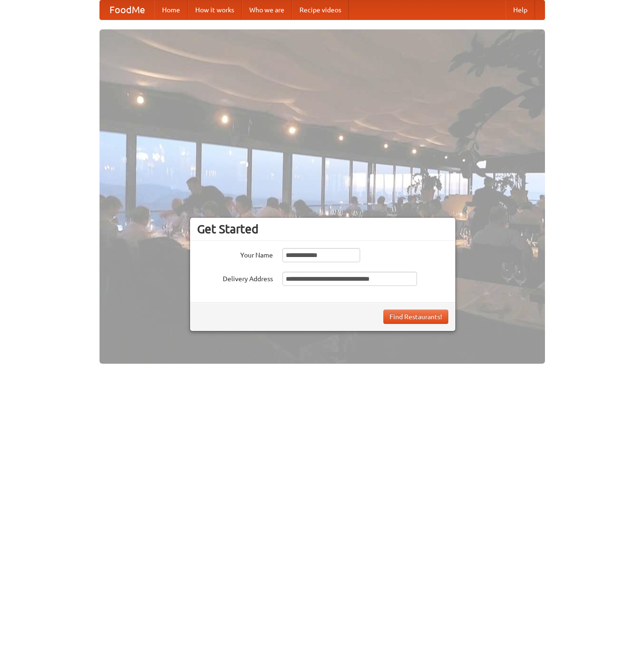 Image resolution: width=644 pixels, height=671 pixels. I want to click on a: How it works, so click(214, 10).